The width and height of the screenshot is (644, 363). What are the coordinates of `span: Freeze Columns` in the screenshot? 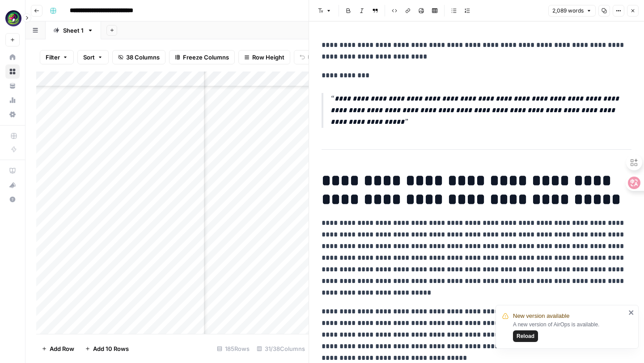 It's located at (206, 57).